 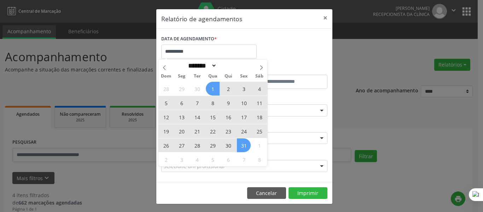 I want to click on span: Outubro 14, 2025, so click(x=197, y=117).